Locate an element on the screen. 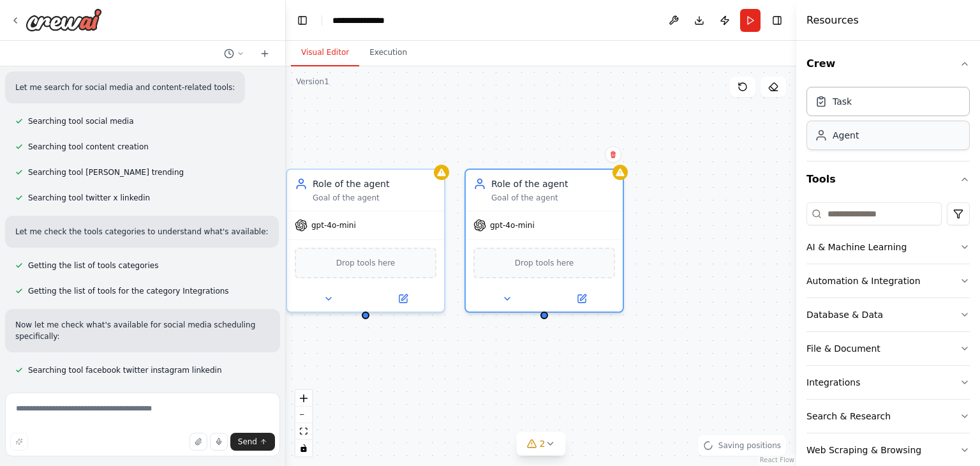 This screenshot has height=466, width=980. button: Visual Editor is located at coordinates (325, 53).